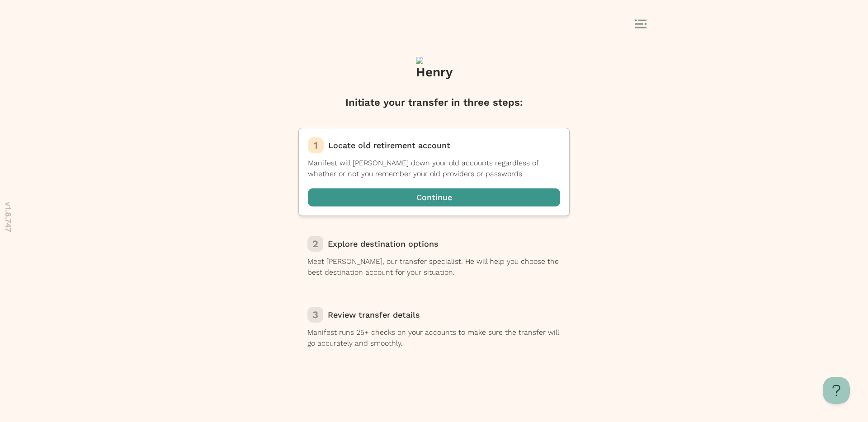  I want to click on button: Continue, so click(434, 197).